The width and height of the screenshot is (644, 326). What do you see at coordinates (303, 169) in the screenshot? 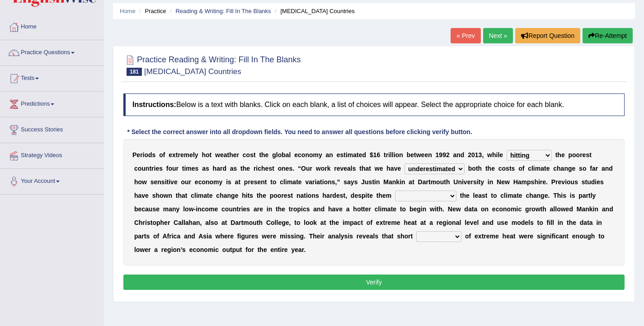
I see `b: O` at bounding box center [303, 169].